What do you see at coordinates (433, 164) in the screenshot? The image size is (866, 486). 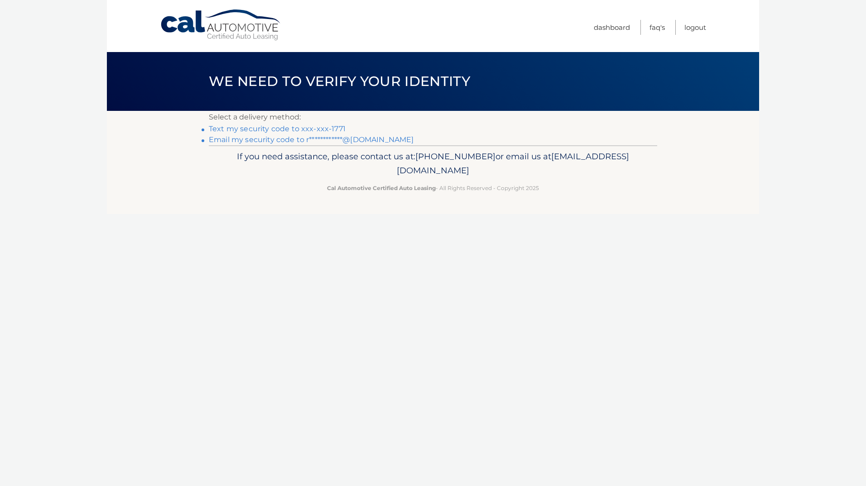 I see `p: If you need assistance, please contact us at: or email us at` at bounding box center [433, 164].